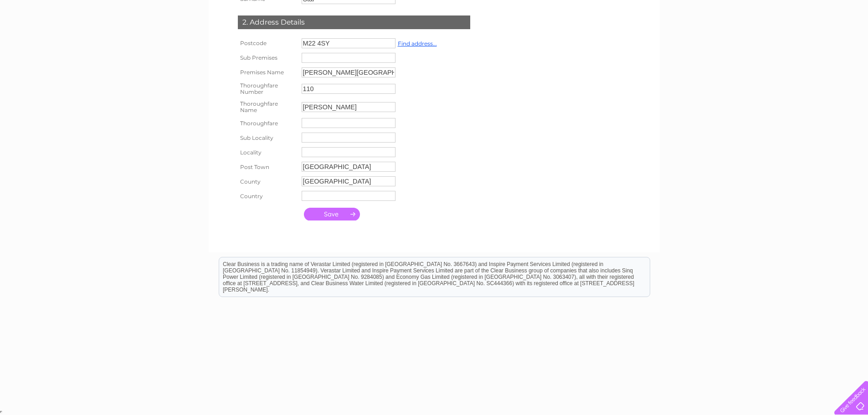 The height and width of the screenshot is (415, 868). What do you see at coordinates (54, 37) in the screenshot?
I see `img: logo.png` at bounding box center [54, 37].